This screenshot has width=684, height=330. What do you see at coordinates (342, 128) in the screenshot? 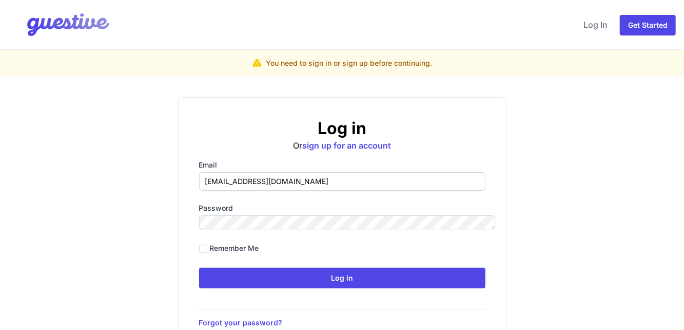
I see `h2: Log in` at bounding box center [342, 128].